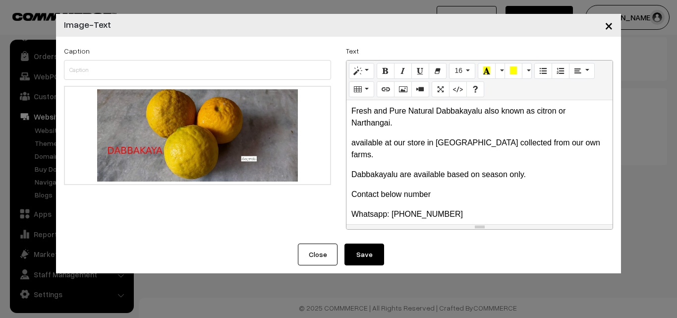 The image size is (677, 318). What do you see at coordinates (581, 71) in the screenshot?
I see `button: Paragraph` at bounding box center [581, 71].